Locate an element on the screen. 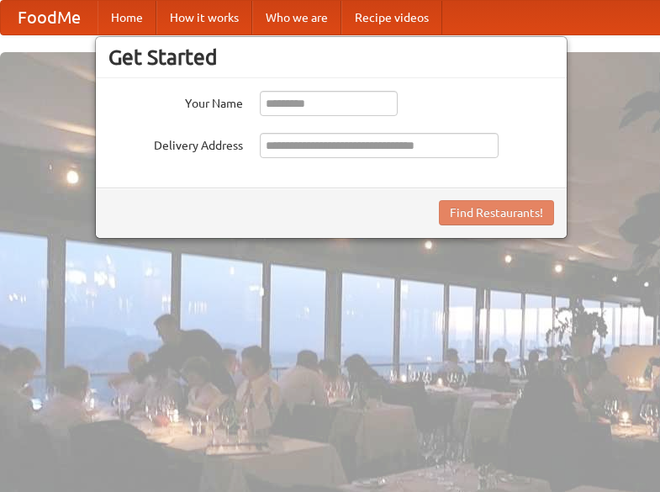  a: Home is located at coordinates (127, 18).